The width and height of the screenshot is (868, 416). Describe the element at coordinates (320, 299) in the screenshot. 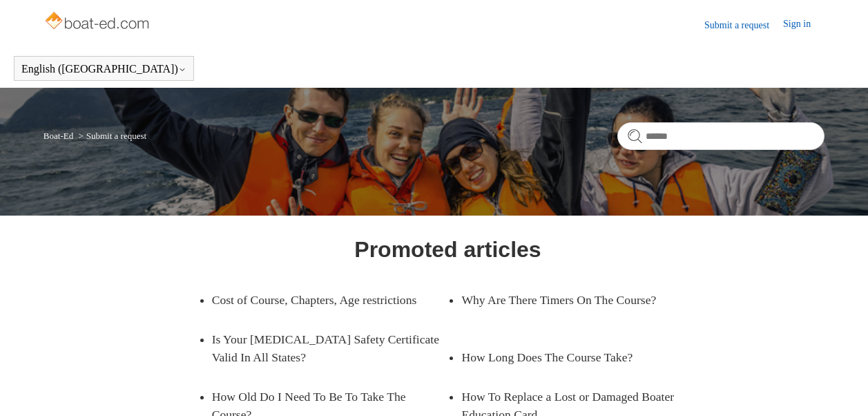

I see `a: Cost of Course, Chapters, Age restrictions` at that location.